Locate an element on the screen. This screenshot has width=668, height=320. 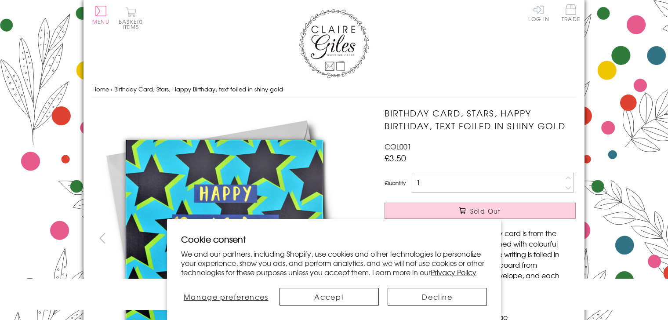
span: Trade is located at coordinates (571, 13).